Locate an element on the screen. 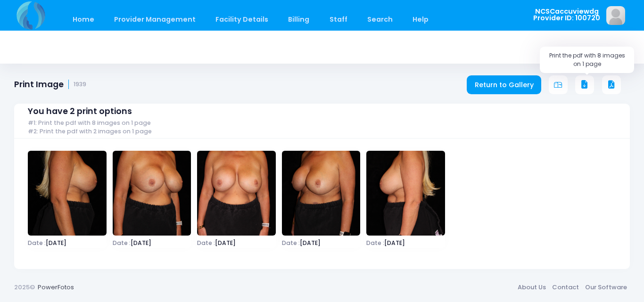  a: Staff is located at coordinates (338, 19).